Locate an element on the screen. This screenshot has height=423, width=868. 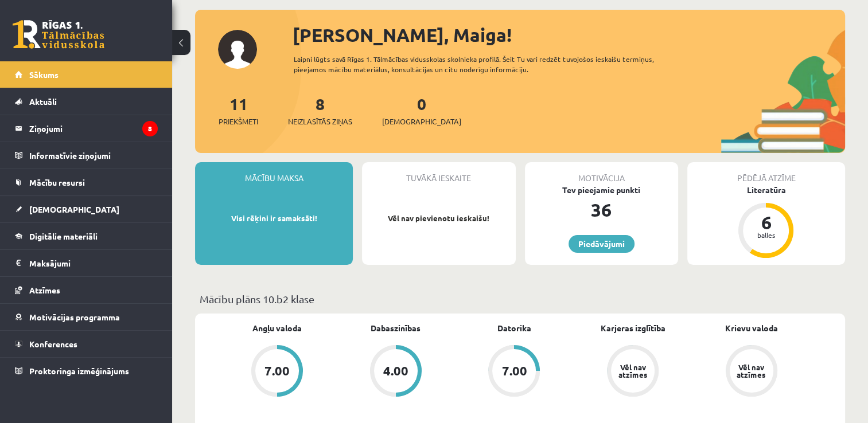
legend: Informatīvie ziņojumi is located at coordinates (94, 155).